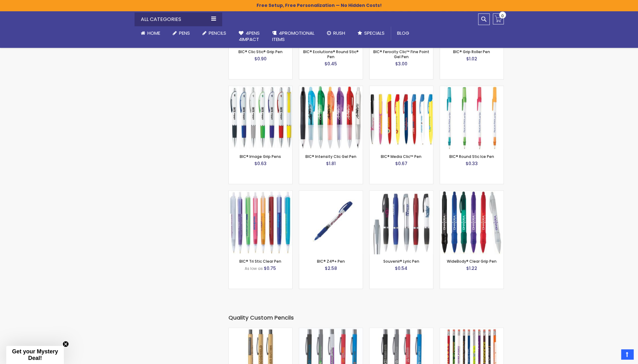 Image resolution: width=638 pixels, height=364 pixels. I want to click on button: Close teaser, so click(65, 344).